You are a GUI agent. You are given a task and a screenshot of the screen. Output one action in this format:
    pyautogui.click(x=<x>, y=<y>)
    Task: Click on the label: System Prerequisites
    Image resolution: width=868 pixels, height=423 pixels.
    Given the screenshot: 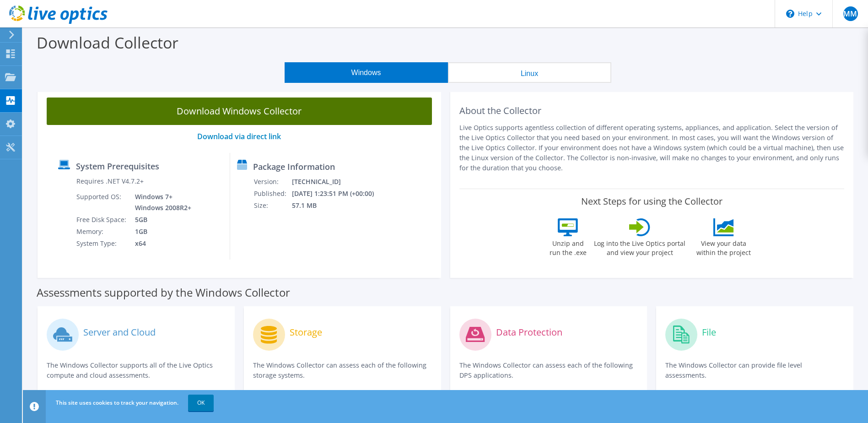 What is the action you would take?
    pyautogui.click(x=118, y=166)
    